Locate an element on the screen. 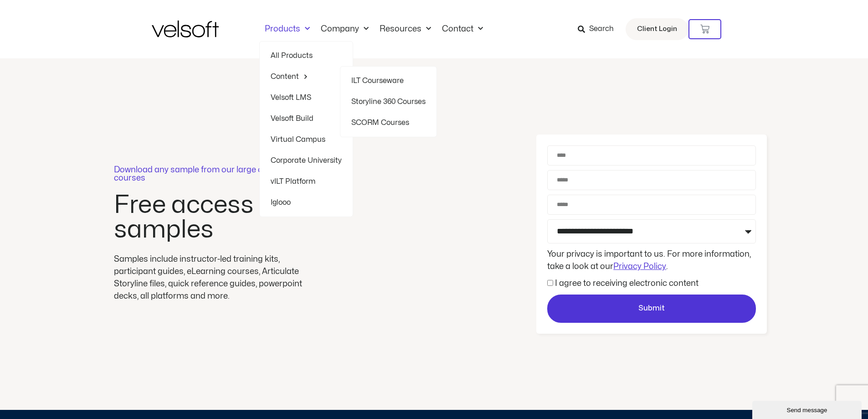 This screenshot has height=419, width=868. ul: ProductsMenu Toggle is located at coordinates (306, 129).